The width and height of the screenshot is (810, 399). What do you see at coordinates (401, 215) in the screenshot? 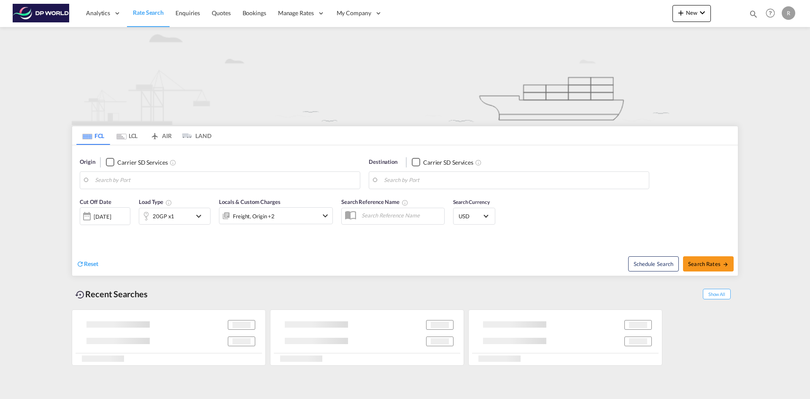
I see `input: Search Reference Name` at bounding box center [401, 215].